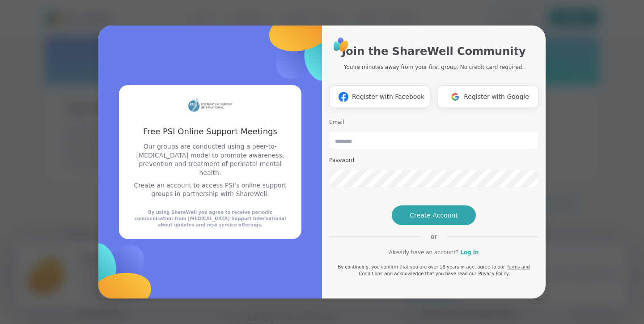 The height and width of the screenshot is (324, 644). I want to click on img: partner logo, so click(210, 105).